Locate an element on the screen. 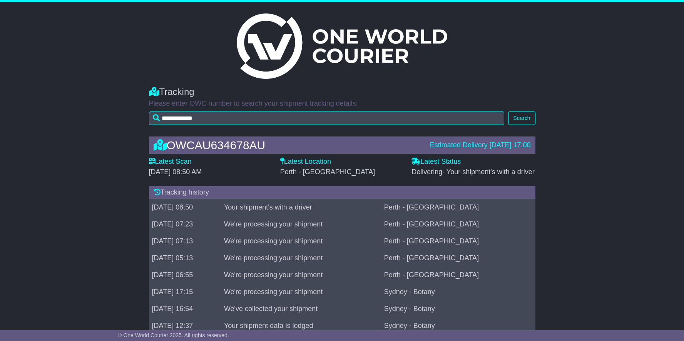 The width and height of the screenshot is (684, 341). span: - Your shipment's with a driver is located at coordinates (488, 172).